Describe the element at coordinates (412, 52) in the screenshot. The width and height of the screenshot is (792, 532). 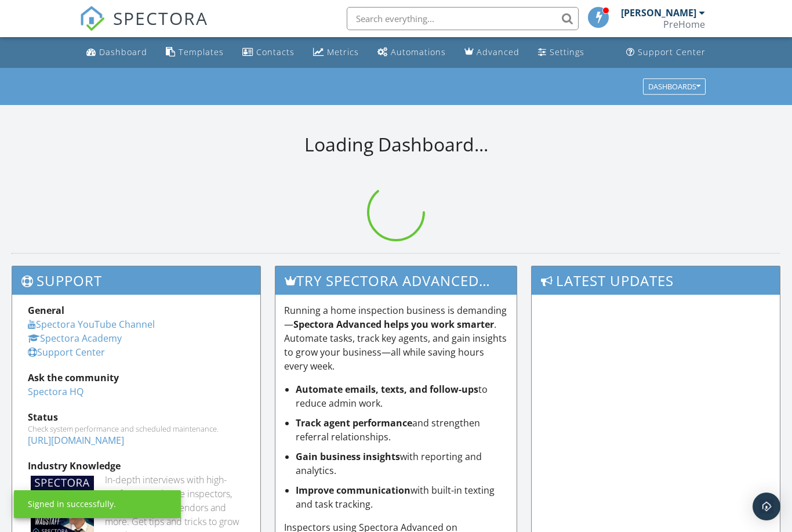
I see `a: Automations (Basic)` at that location.